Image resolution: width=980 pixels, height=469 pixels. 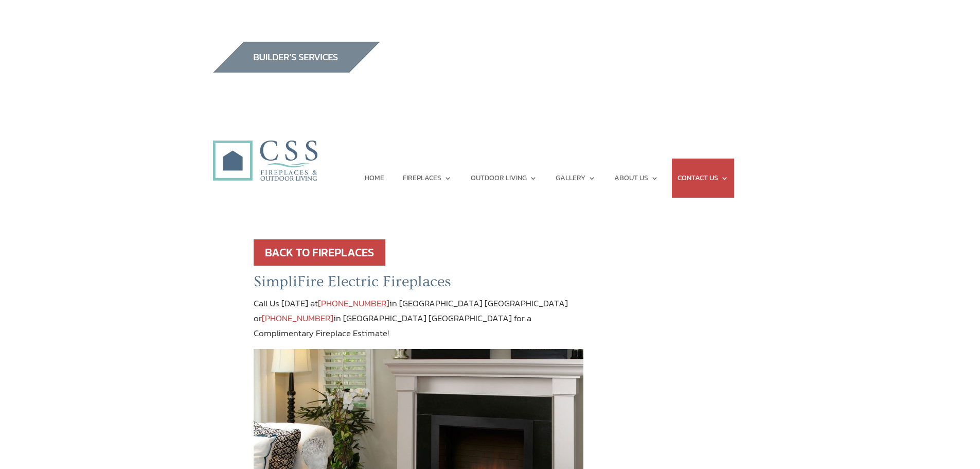 I want to click on a: builder services construction supply, so click(x=296, y=70).